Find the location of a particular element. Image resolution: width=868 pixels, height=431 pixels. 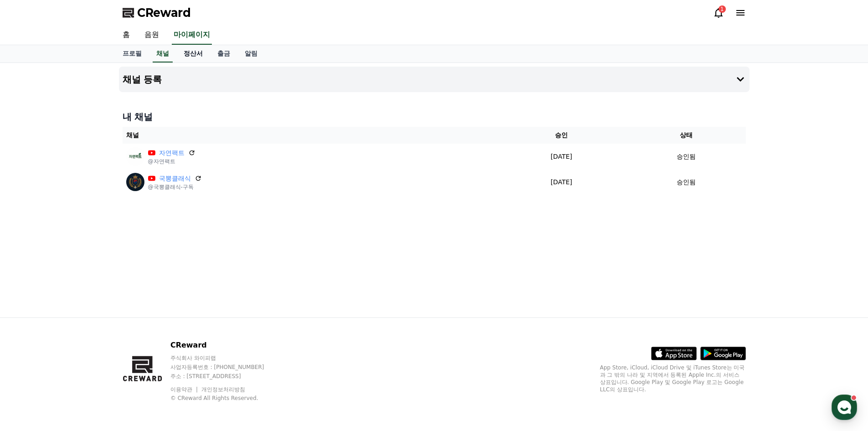

a: 알림 is located at coordinates (251, 54).